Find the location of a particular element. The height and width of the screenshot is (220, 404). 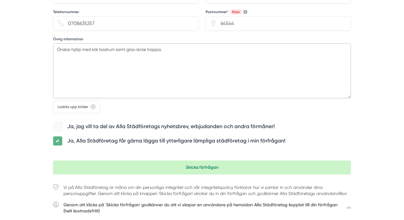

input: Vi använder postnummret för att hitta städföretag i ditt område. is located at coordinates (279, 24).